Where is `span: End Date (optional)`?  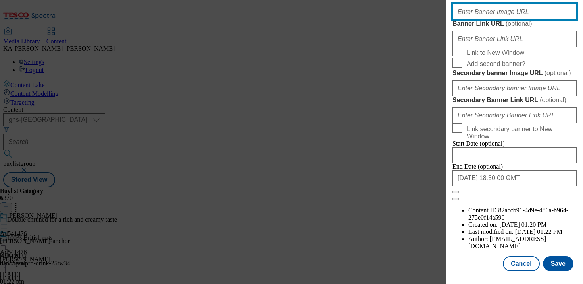
span: End Date (optional) is located at coordinates (478, 166).